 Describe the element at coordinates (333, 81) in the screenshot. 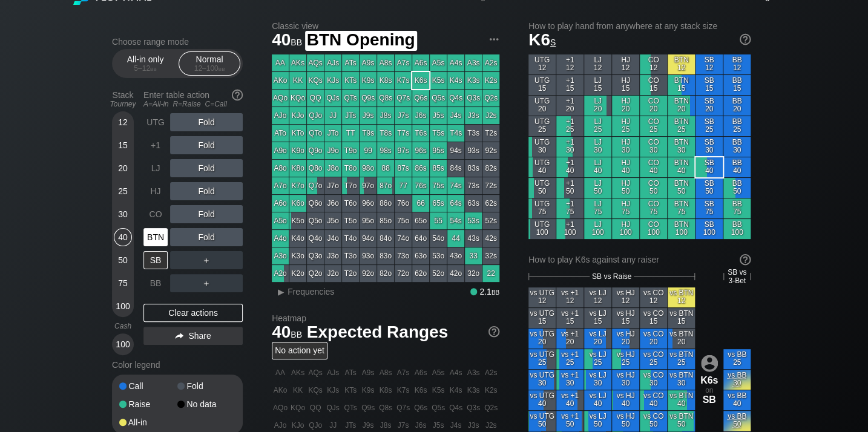

I see `div: KJs` at that location.